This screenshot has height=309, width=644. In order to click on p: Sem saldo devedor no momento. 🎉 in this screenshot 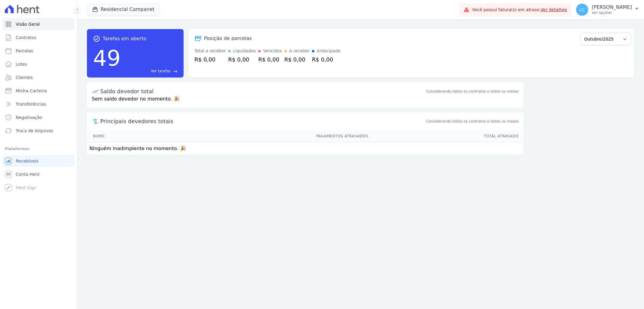, I will do `click(305, 101)`.